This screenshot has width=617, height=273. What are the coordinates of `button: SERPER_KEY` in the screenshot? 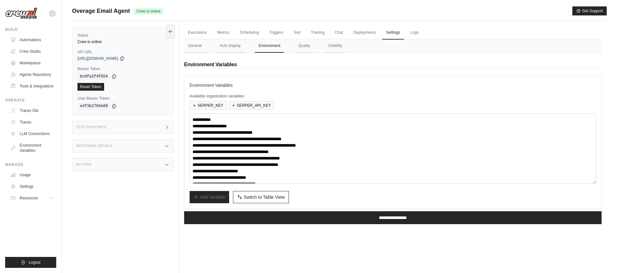 It's located at (208, 105).